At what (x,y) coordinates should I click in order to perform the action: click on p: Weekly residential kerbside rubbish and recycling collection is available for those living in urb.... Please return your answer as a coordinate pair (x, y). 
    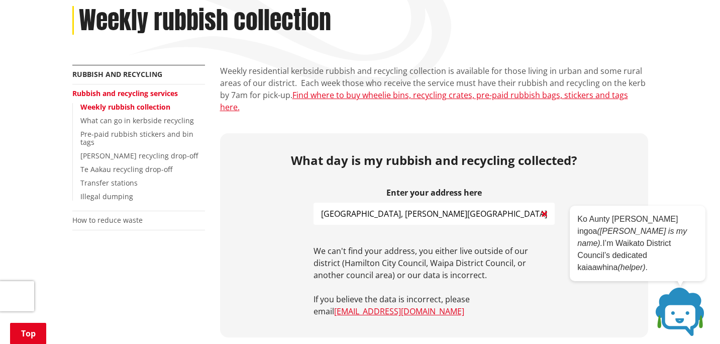
    Looking at the image, I should click on (434, 89).